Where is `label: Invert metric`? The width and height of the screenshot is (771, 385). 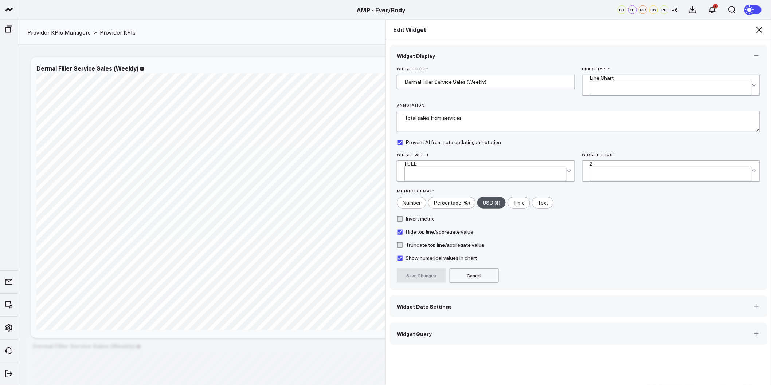
label: Invert metric is located at coordinates (416, 219).